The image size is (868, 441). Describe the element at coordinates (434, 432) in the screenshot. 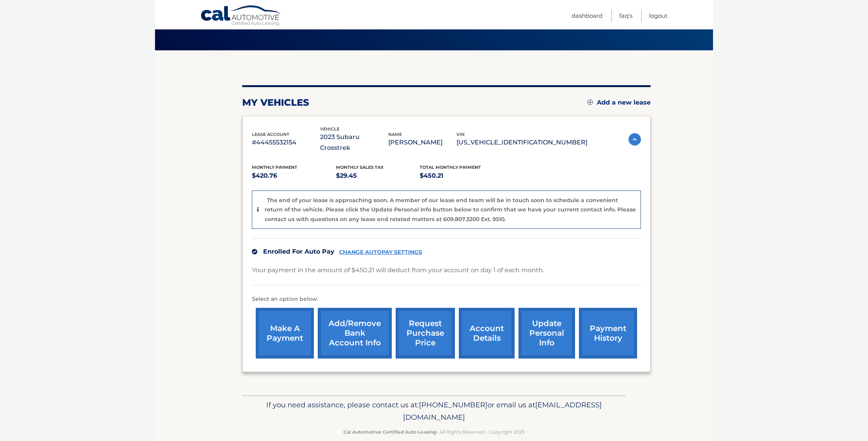

I see `p: - All Rights Reserved - Copyright 2025` at that location.